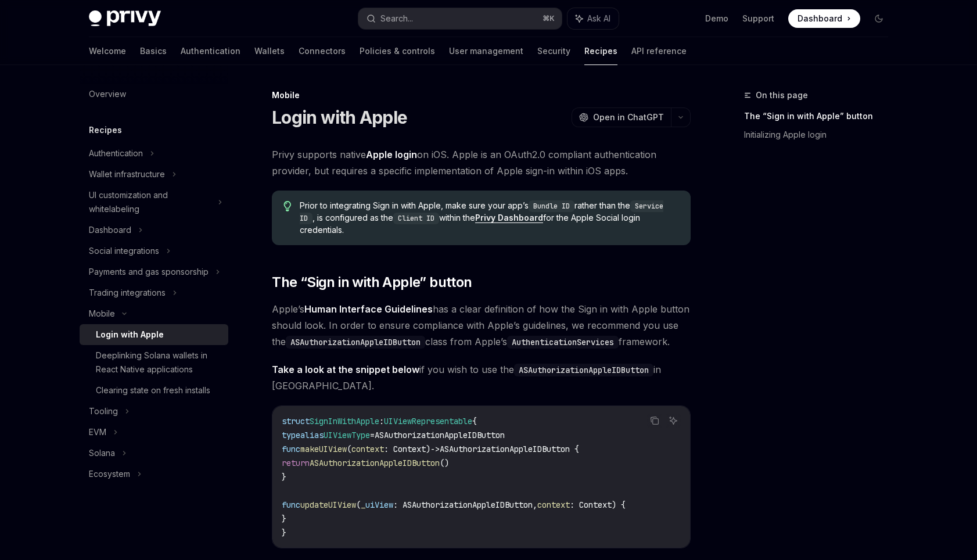 The height and width of the screenshot is (560, 977). Describe the element at coordinates (105, 130) in the screenshot. I see `h5: Recipes` at that location.